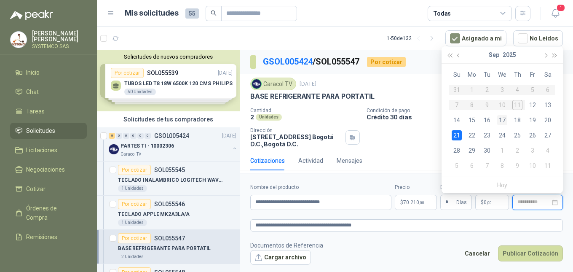 The image size is (573, 272). I want to click on div: Mensajes, so click(349, 161).